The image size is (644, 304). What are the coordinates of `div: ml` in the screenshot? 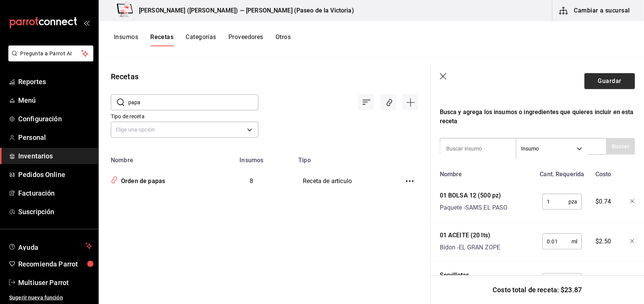 It's located at (562, 241).